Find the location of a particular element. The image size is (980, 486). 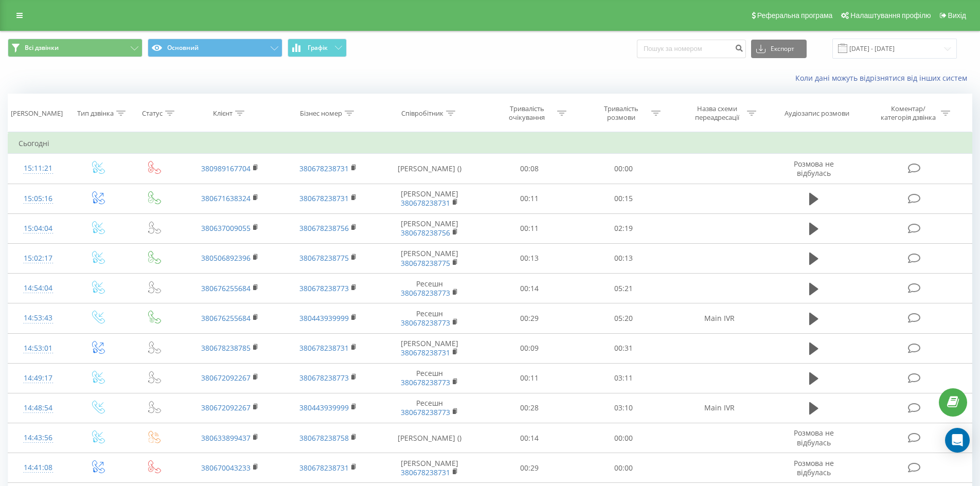

div: Статус is located at coordinates (152, 113).